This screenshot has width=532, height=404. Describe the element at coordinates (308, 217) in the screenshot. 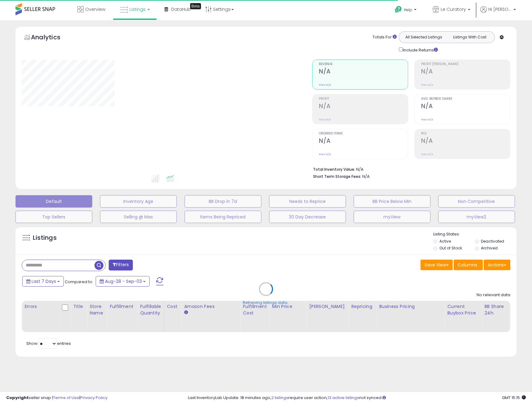

I see `button: 30 Day Decrease` at that location.